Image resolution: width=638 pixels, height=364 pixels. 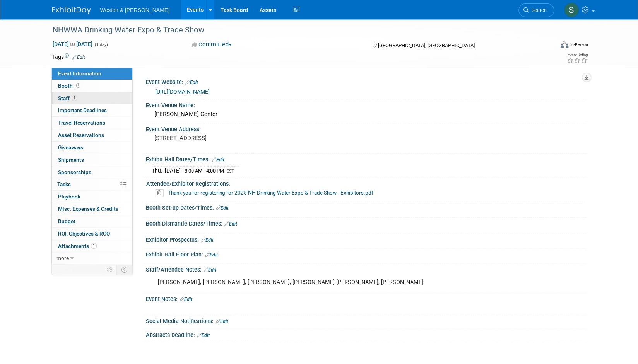 What do you see at coordinates (101, 44) in the screenshot?
I see `span: (1 day)` at bounding box center [101, 44].